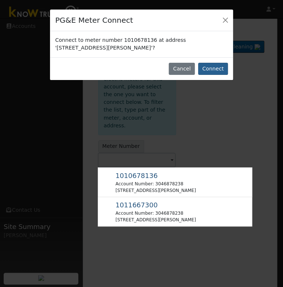 Image resolution: width=283 pixels, height=287 pixels. Describe the element at coordinates (136, 176) in the screenshot. I see `span: Usage Point: 7797041226` at that location.